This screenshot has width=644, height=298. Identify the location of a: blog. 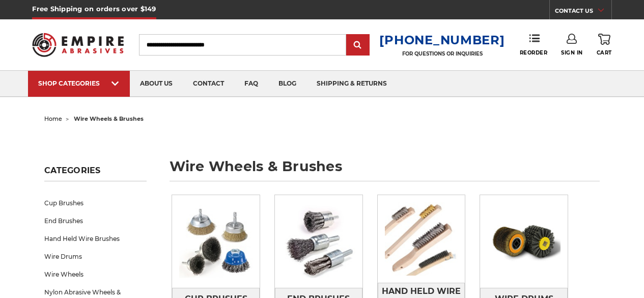
(287, 84).